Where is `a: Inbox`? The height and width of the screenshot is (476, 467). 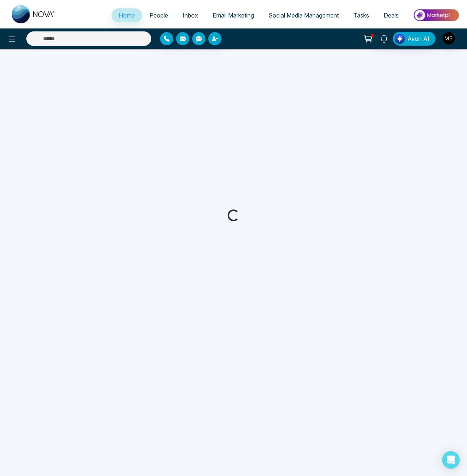
a: Inbox is located at coordinates (191, 16).